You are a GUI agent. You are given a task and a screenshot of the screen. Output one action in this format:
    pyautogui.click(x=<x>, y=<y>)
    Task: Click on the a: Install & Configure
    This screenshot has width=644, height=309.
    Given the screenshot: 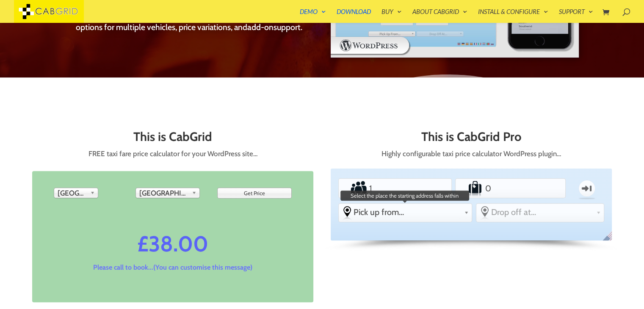 What is the action you would take?
    pyautogui.click(x=513, y=16)
    